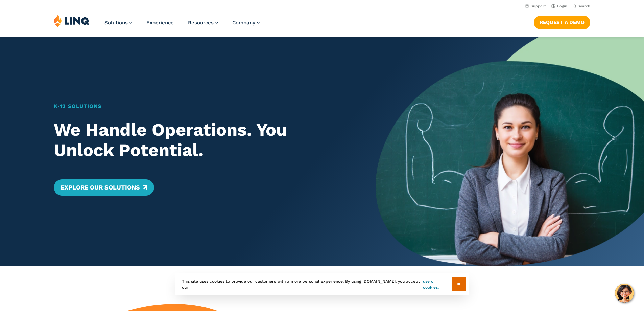 The height and width of the screenshot is (311, 644). Describe the element at coordinates (322, 284) in the screenshot. I see `div: This site uses cookies to provide our customers with a more personal experience. By using [DOMAIN...` at that location.